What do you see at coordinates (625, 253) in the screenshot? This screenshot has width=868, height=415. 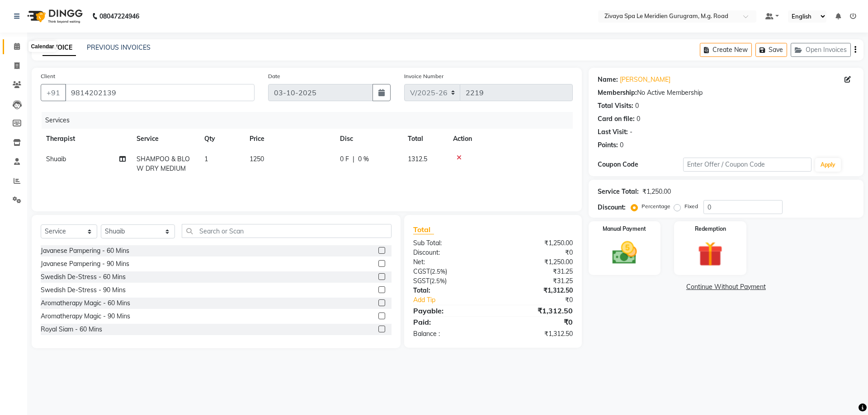 I see `img: _cash.svg` at bounding box center [625, 253].